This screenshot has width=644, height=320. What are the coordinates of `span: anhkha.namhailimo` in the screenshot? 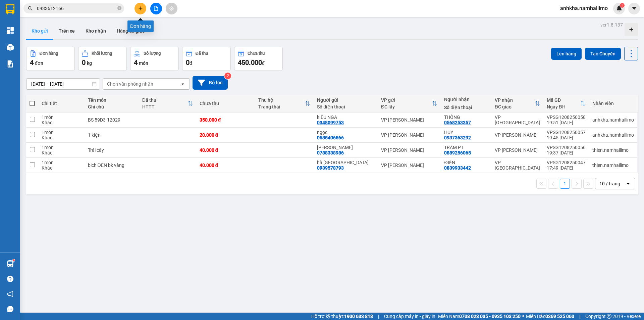 It's located at (584, 8).